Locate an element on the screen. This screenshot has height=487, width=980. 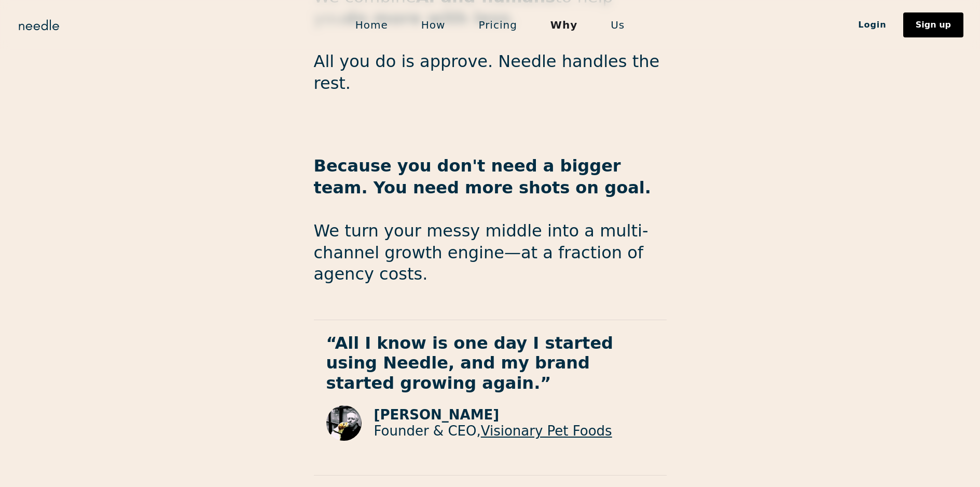
a: Why is located at coordinates (564, 25).